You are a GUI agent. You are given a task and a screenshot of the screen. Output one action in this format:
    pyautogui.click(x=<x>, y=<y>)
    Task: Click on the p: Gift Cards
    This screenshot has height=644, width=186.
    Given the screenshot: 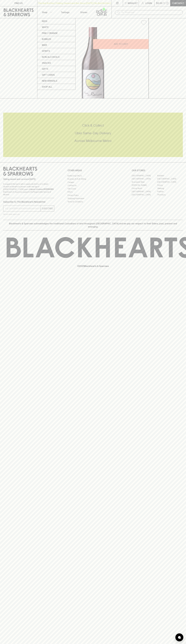 What is the action you would take?
    pyautogui.click(x=48, y=75)
    